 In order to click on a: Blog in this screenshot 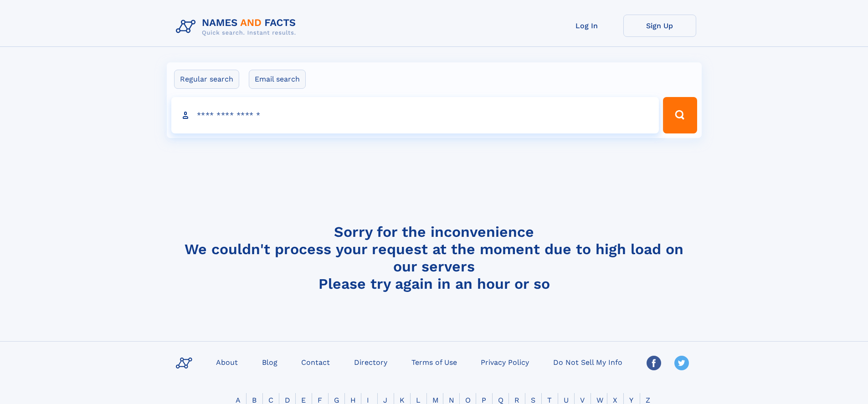, I will do `click(270, 362)`.